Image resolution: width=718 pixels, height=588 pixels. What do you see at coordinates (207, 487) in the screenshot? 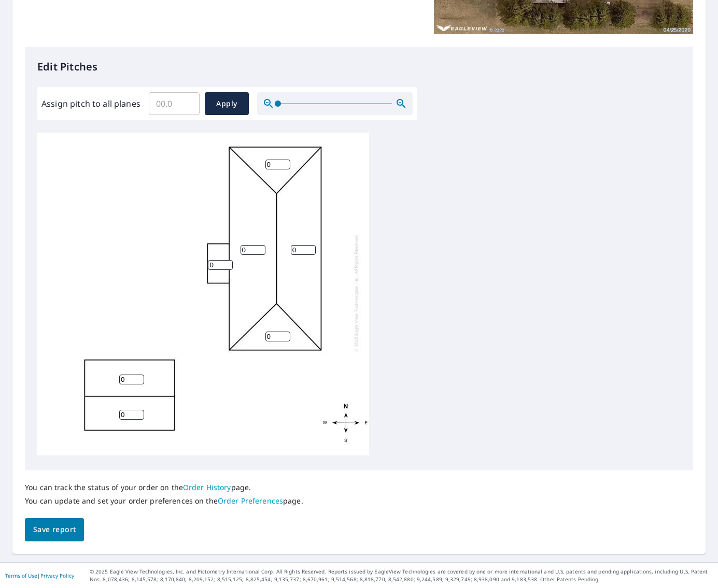
I see `a: Order History` at bounding box center [207, 487].